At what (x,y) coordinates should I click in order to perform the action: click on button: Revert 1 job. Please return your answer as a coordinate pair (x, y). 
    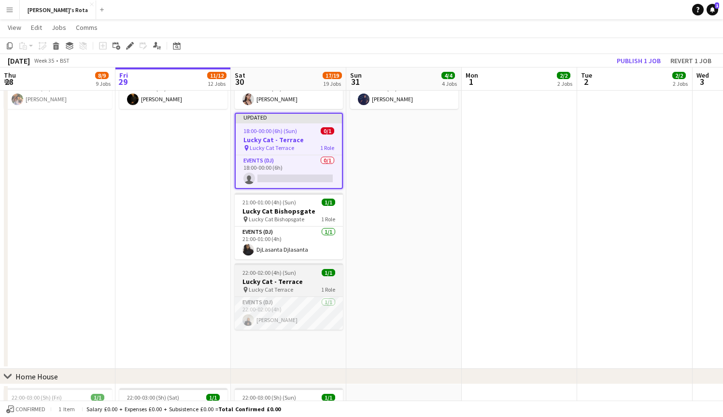
    Looking at the image, I should click on (690, 61).